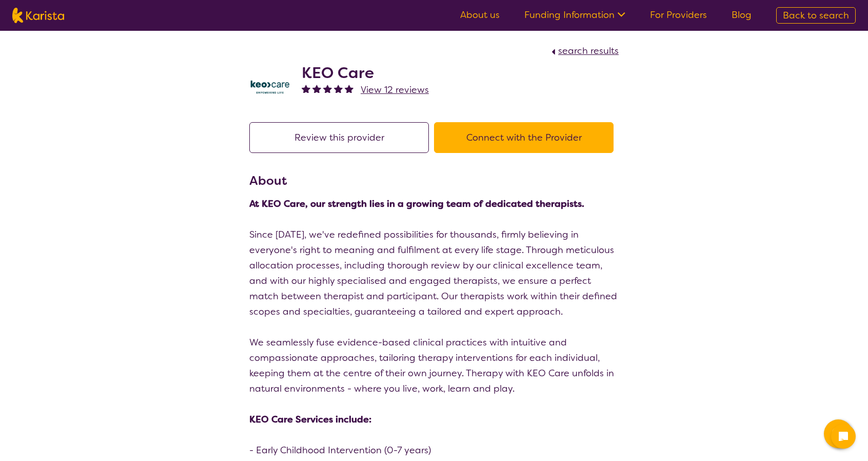 This screenshot has height=461, width=868. I want to click on a: Funding Information, so click(575, 15).